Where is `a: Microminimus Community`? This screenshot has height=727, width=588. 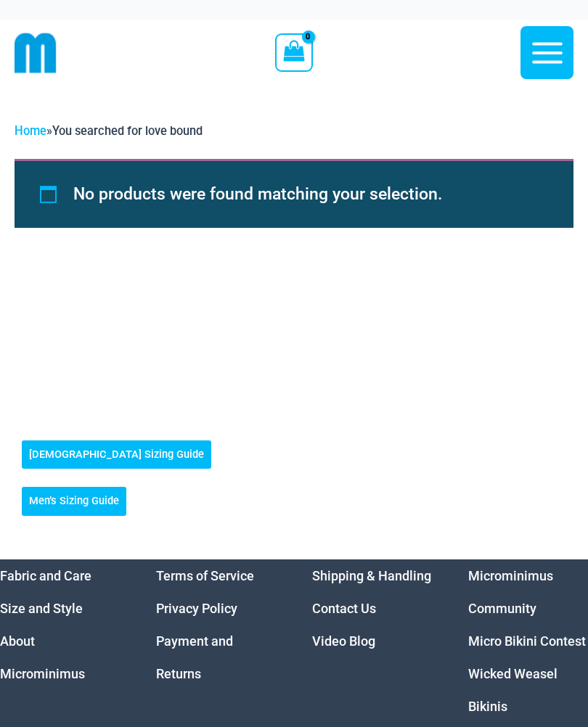 a: Microminimus Community is located at coordinates (510, 592).